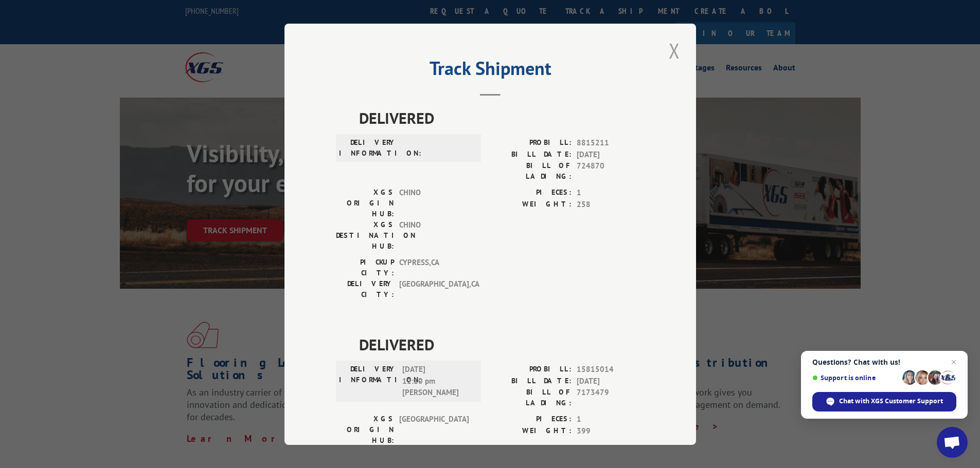  Describe the element at coordinates (611, 398) in the screenshot. I see `span: 7173479` at that location.